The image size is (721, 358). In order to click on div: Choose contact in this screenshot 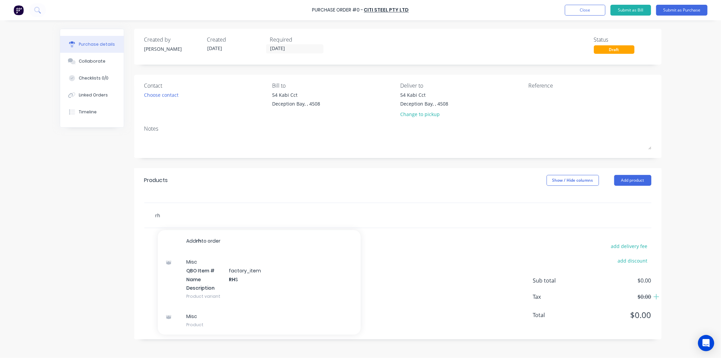, I will do `click(162, 95)`.